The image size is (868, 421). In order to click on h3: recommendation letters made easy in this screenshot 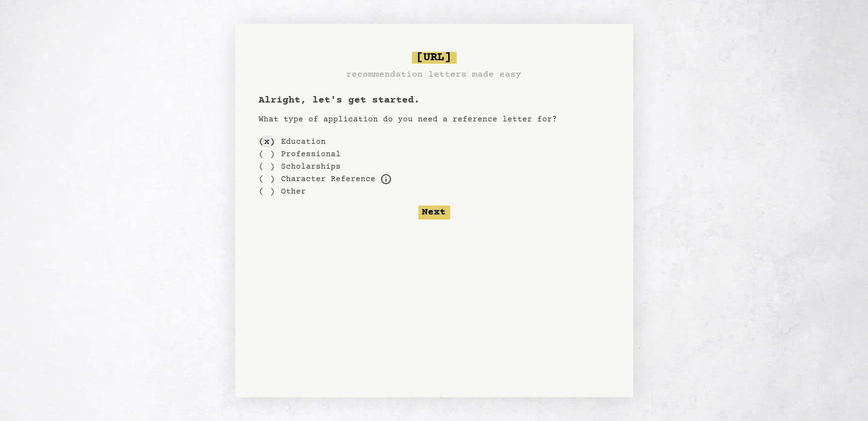, I will do `click(434, 74)`.